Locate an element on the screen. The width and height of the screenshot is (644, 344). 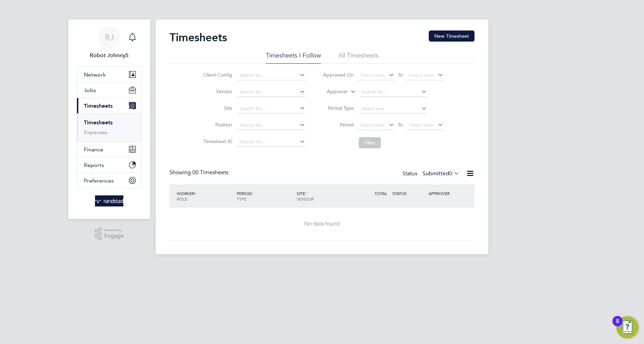
span: RJ is located at coordinates (109, 38).